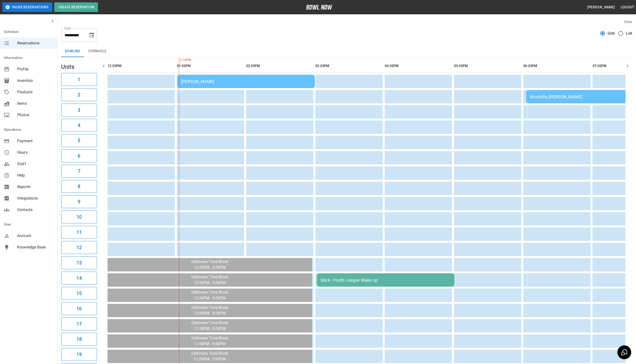 The height and width of the screenshot is (364, 636). Describe the element at coordinates (35, 92) in the screenshot. I see `span: Products` at that location.